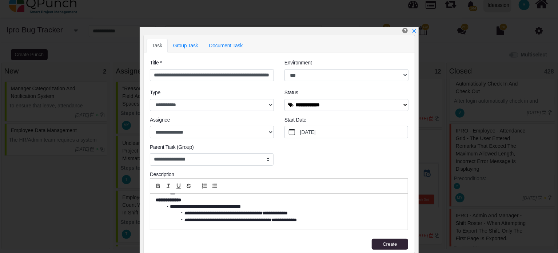 The image size is (558, 253). What do you see at coordinates (157, 45) in the screenshot?
I see `a: Task` at bounding box center [157, 45].